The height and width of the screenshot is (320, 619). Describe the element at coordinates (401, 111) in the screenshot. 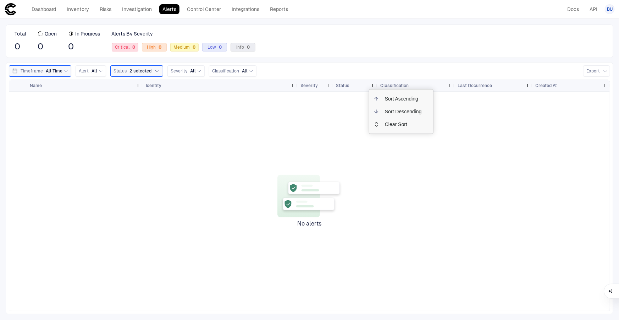

I see `div: Column Menu` at that location.